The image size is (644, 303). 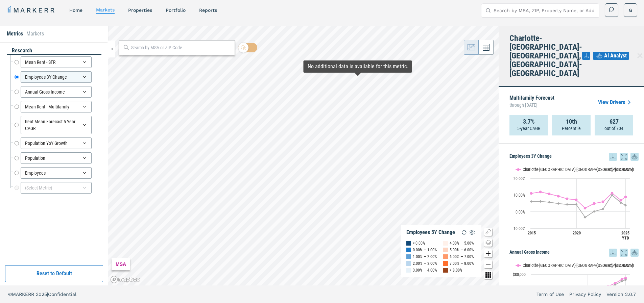 What do you see at coordinates (488, 253) in the screenshot?
I see `button: Zoom in map button` at bounding box center [488, 253].